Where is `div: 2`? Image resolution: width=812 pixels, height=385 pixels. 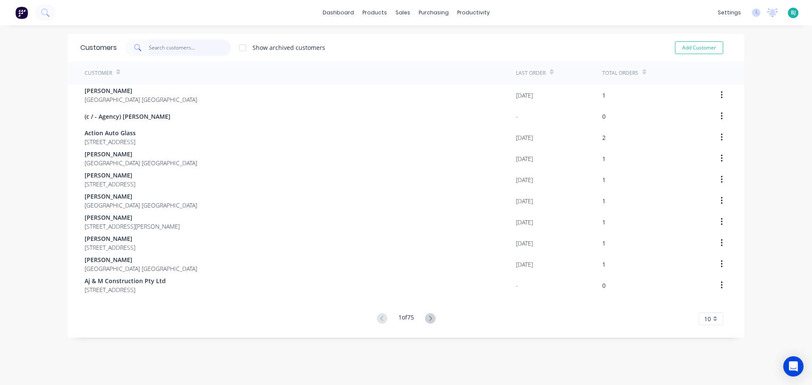
div: 2 is located at coordinates (604, 137).